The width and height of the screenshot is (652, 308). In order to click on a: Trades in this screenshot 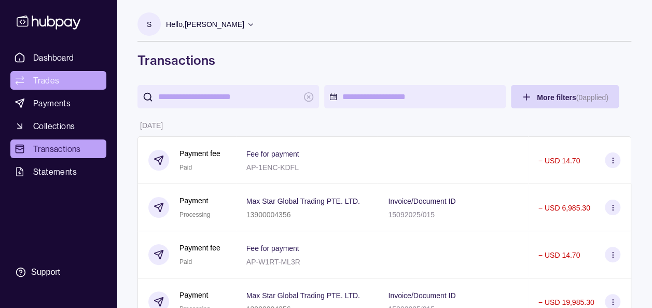, I will do `click(58, 80)`.